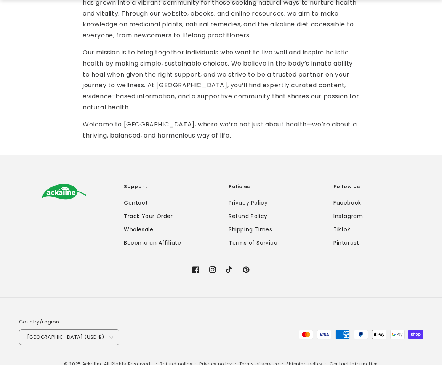  I want to click on a: Shipping Times, so click(251, 230).